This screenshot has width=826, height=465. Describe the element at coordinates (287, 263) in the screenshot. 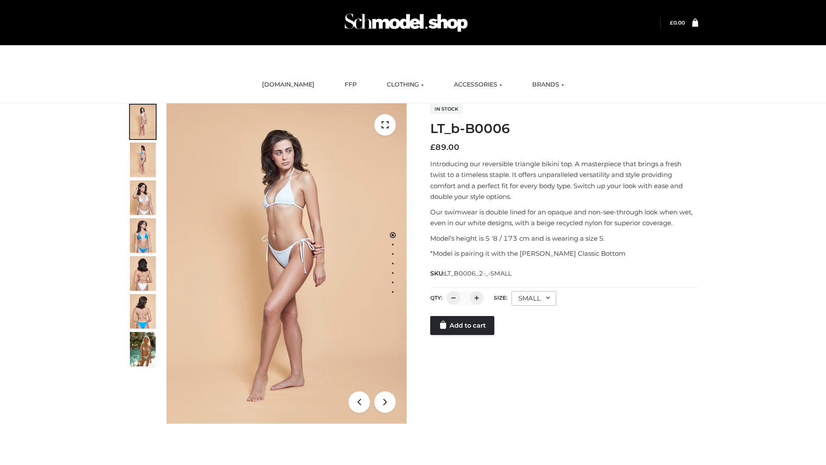

I see `img: ArielClassicBikiniTop_CloudNine_AzureSky_OW114ECO_1` at that location.